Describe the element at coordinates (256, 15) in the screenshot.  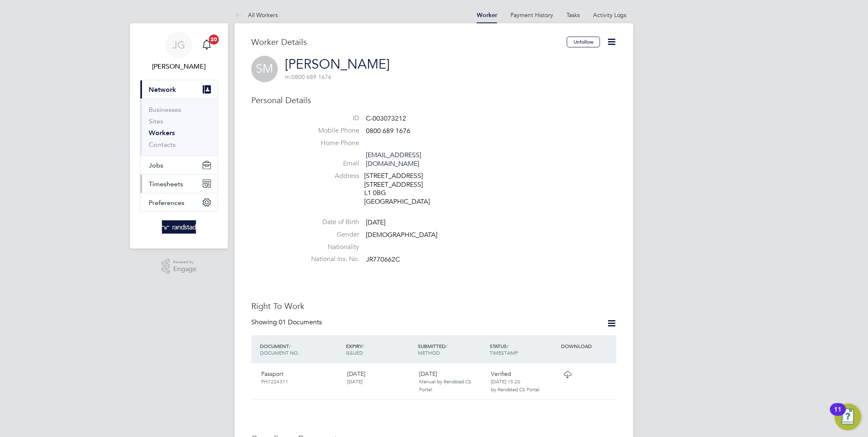
I see `a: All Workers` at that location.